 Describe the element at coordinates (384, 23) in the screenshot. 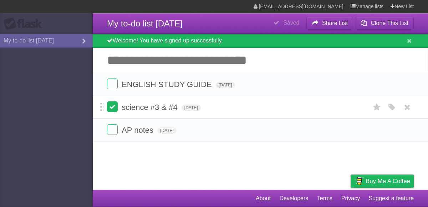

I see `button: Clone This List` at that location.